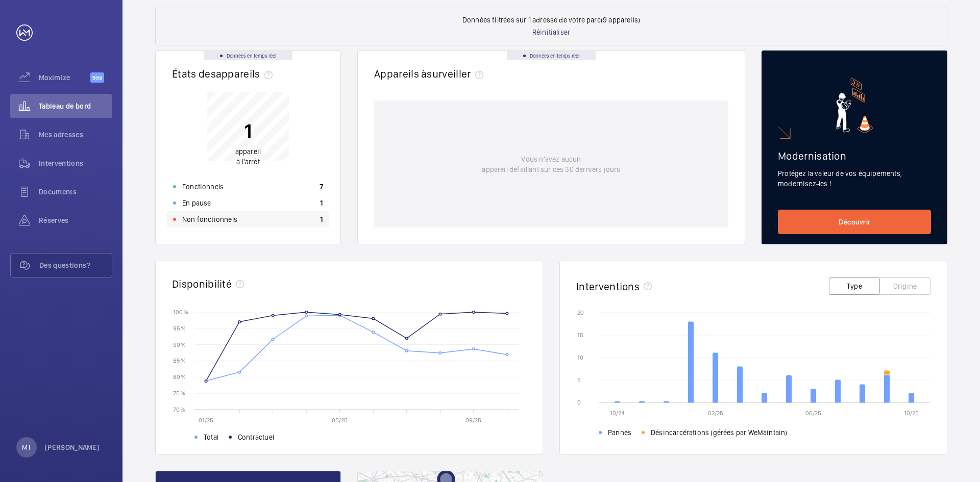 Image resolution: width=980 pixels, height=482 pixels. Describe the element at coordinates (179, 409) in the screenshot. I see `text: 70 %` at that location.